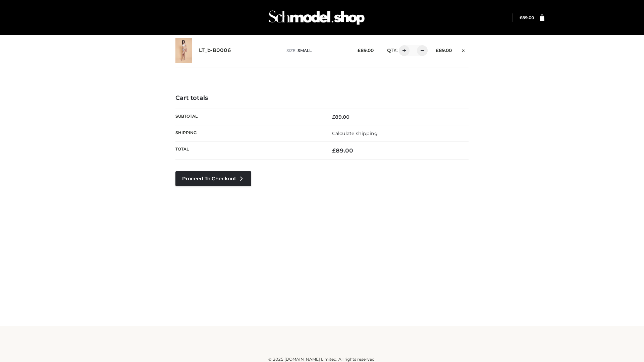 The width and height of the screenshot is (644, 362). Describe the element at coordinates (249, 133) in the screenshot. I see `th: Shipping` at that location.